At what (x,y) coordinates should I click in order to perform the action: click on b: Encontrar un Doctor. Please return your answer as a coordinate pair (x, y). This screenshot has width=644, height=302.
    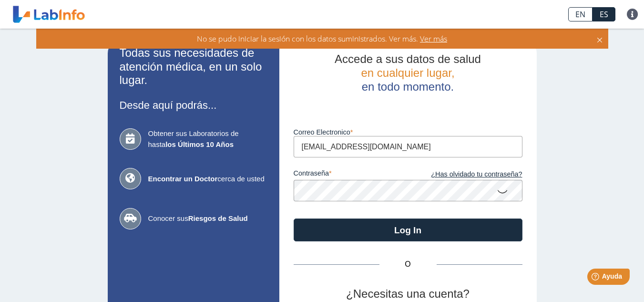
    Looking at the image, I should click on (183, 179).